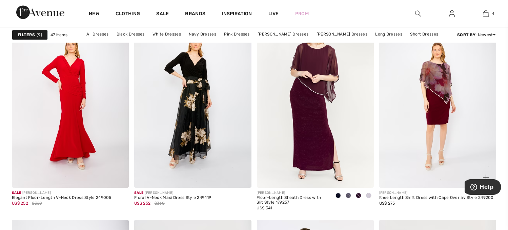 The height and width of the screenshot is (230, 508). What do you see at coordinates (237, 34) in the screenshot?
I see `a: Pink Dresses` at bounding box center [237, 34].